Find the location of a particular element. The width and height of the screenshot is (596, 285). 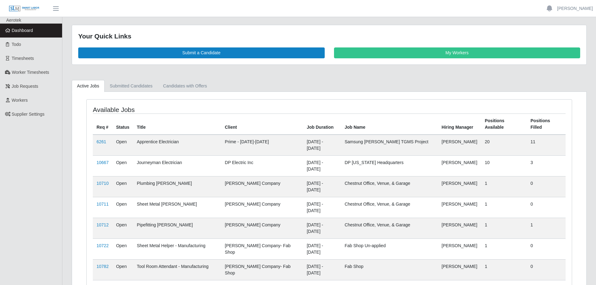

td: Fab Shop Un-applied is located at coordinates (389, 249).